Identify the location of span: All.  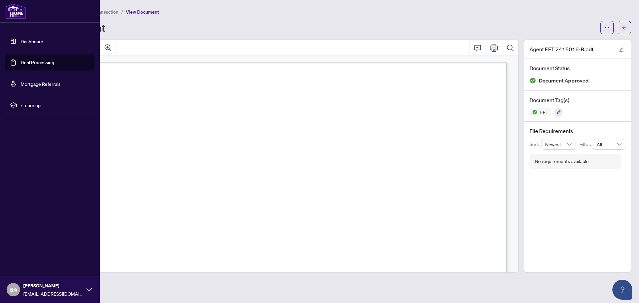
(609, 144).